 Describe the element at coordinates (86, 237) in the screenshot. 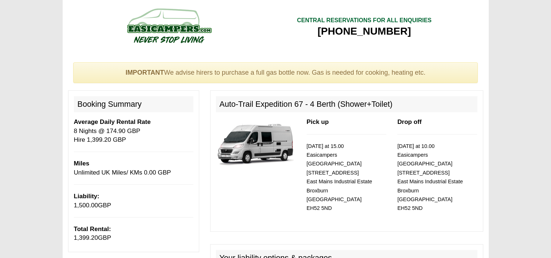

I see `span: 1,399.20` at that location.